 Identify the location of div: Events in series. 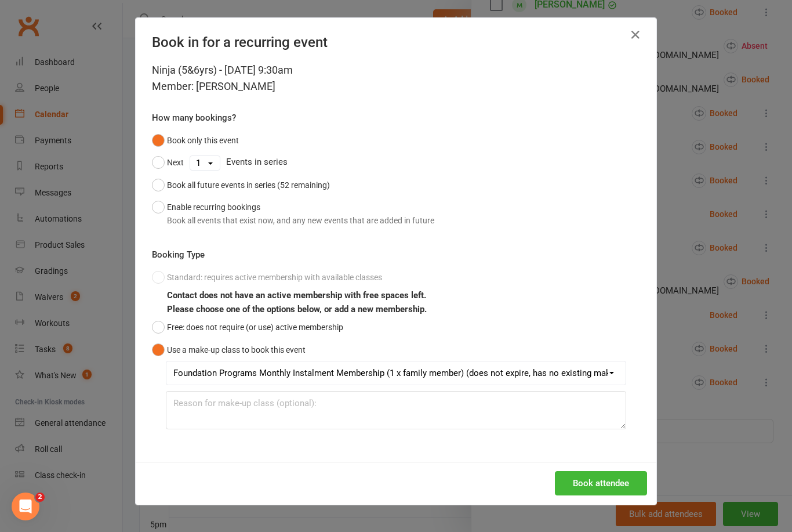
(396, 163).